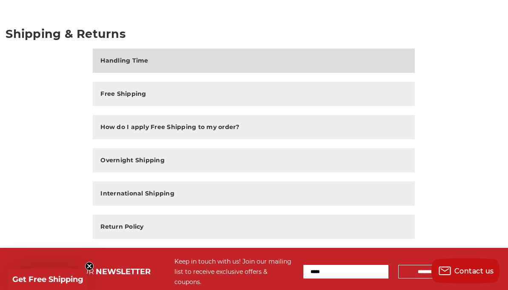 This screenshot has height=290, width=508. I want to click on button: Free Shipping, so click(254, 94).